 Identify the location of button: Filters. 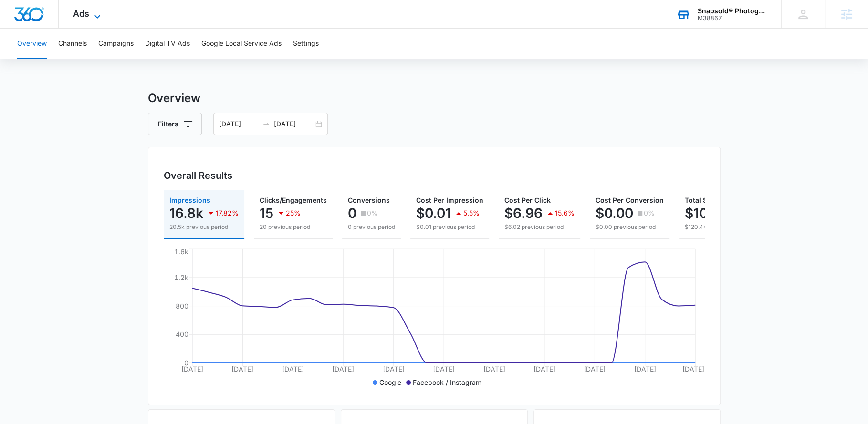
(175, 124).